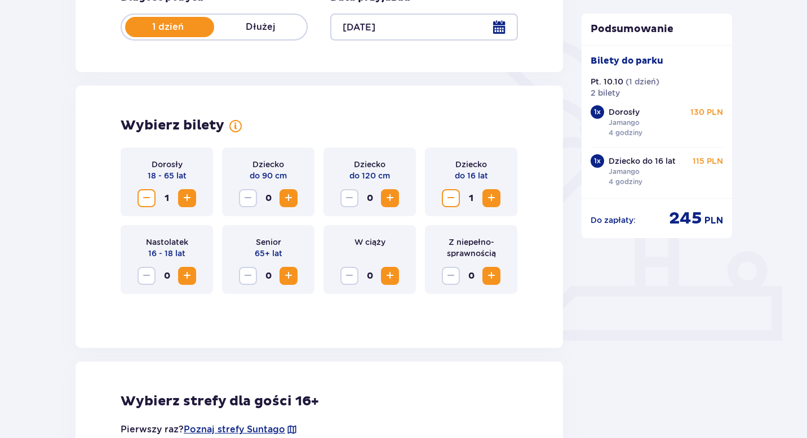  I want to click on p: ( 1 dzień ), so click(642, 82).